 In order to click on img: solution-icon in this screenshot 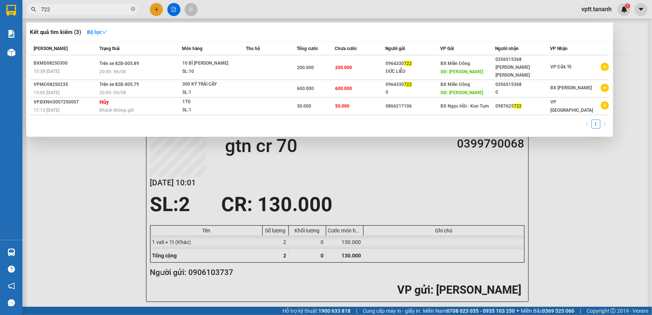, I will do `click(11, 34)`.